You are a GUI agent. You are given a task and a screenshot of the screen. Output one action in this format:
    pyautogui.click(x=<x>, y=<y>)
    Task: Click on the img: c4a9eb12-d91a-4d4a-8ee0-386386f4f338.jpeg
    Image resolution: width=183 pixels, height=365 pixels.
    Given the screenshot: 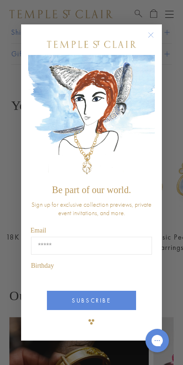 What is the action you would take?
    pyautogui.click(x=92, y=117)
    